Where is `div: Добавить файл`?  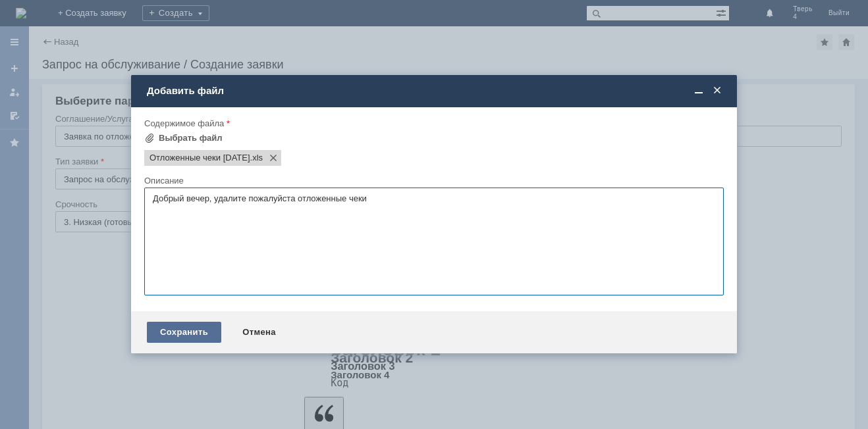 div: Добавить файл is located at coordinates (436, 91).